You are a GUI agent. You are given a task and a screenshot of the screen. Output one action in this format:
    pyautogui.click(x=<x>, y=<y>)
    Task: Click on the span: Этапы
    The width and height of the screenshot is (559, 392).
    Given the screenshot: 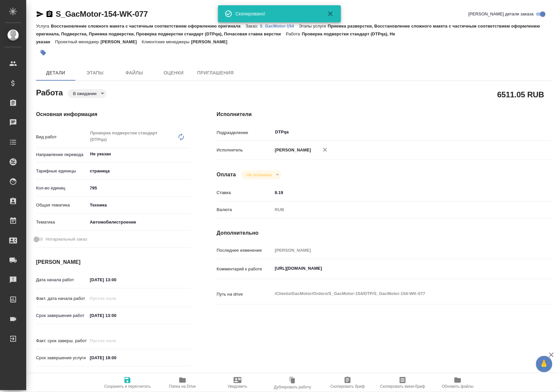 What is the action you would take?
    pyautogui.click(x=95, y=72)
    